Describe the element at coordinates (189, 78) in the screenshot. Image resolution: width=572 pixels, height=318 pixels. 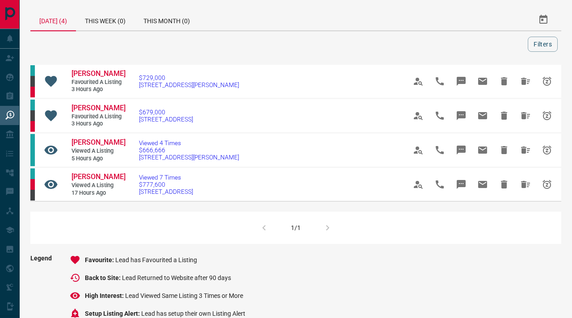
I see `span: $729,000` at that location.